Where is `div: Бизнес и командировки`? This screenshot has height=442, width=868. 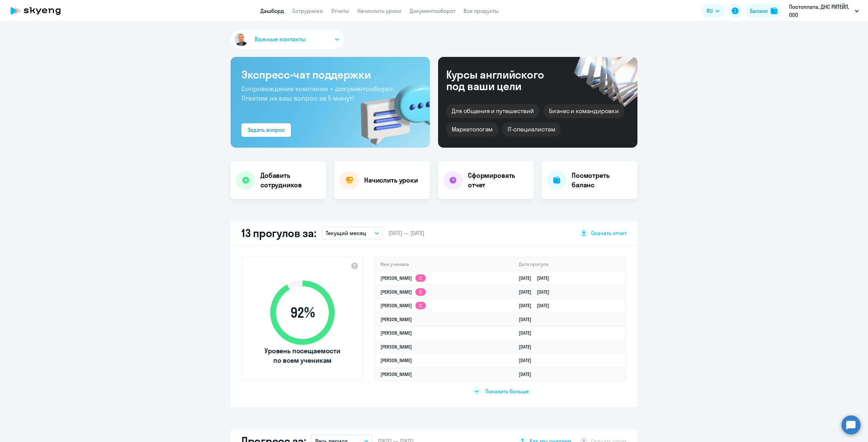 div: Бизнес и командировки is located at coordinates (584, 111).